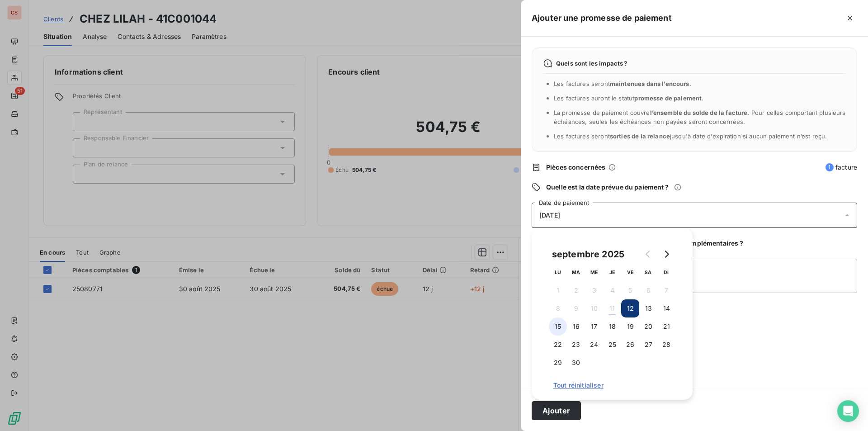 This screenshot has height=431, width=868. Describe the element at coordinates (650, 84) in the screenshot. I see `span: maintenues dans l’encours` at that location.